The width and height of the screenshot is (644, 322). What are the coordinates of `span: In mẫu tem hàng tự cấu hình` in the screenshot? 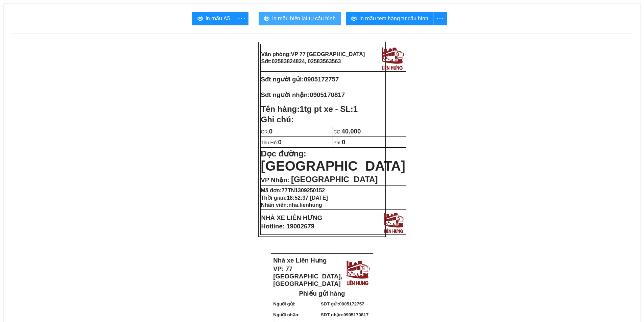 It's located at (394, 18).